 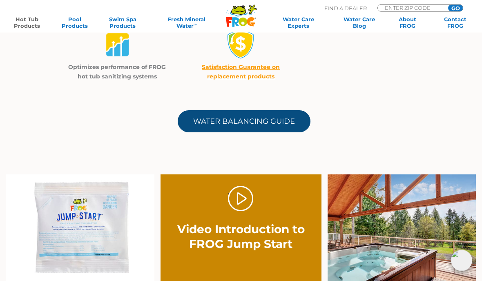 I want to click on input: Zip Code Form, so click(x=412, y=8).